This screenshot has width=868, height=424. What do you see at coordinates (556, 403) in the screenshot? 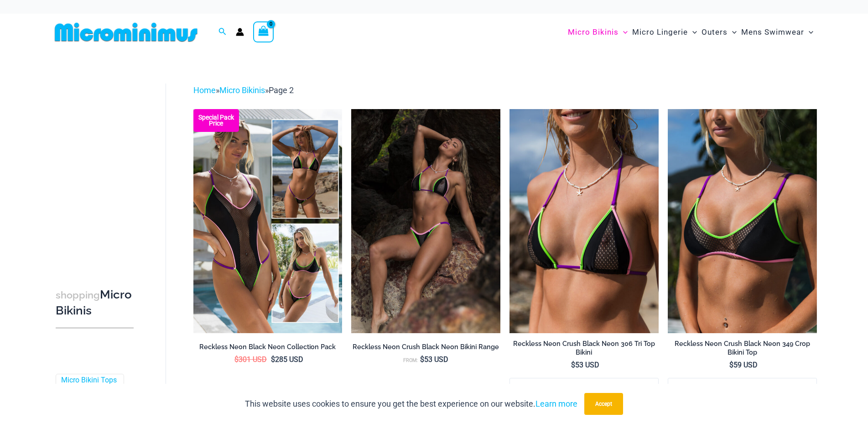
I see `a: Learn more` at bounding box center [556, 403].